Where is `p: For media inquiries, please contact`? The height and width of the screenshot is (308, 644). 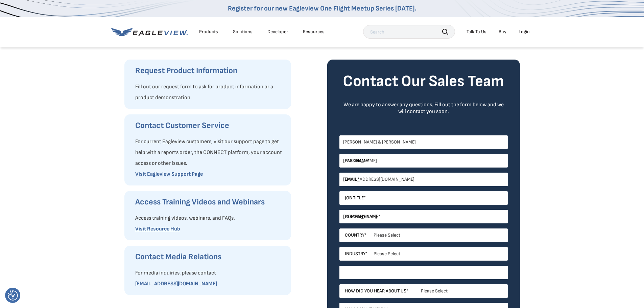 p: For media inquiries, please contact is located at coordinates (210, 273).